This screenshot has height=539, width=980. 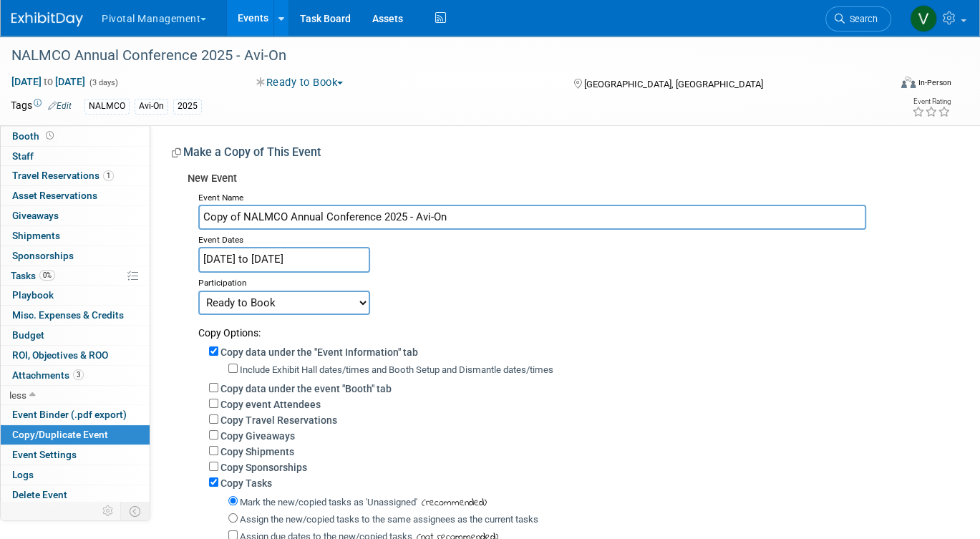 I want to click on label: Copy data under the "Event Information" tab, so click(x=319, y=352).